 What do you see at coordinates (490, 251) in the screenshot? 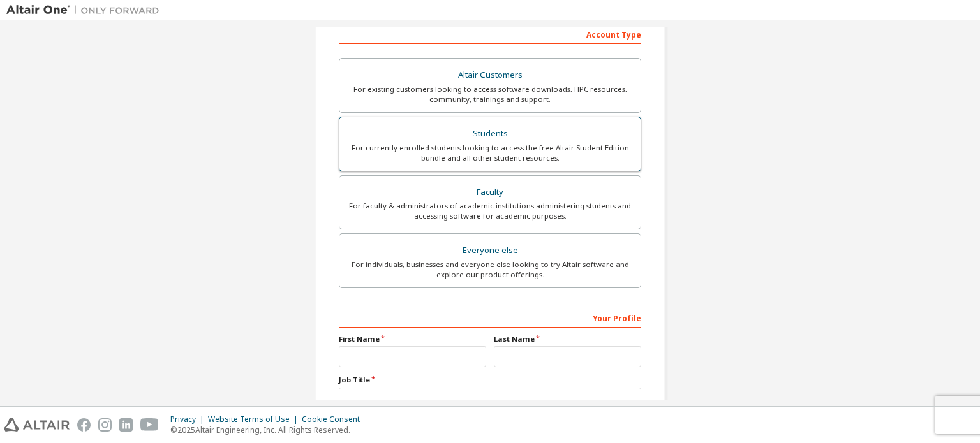
I see `div: Everyone else` at bounding box center [490, 251].